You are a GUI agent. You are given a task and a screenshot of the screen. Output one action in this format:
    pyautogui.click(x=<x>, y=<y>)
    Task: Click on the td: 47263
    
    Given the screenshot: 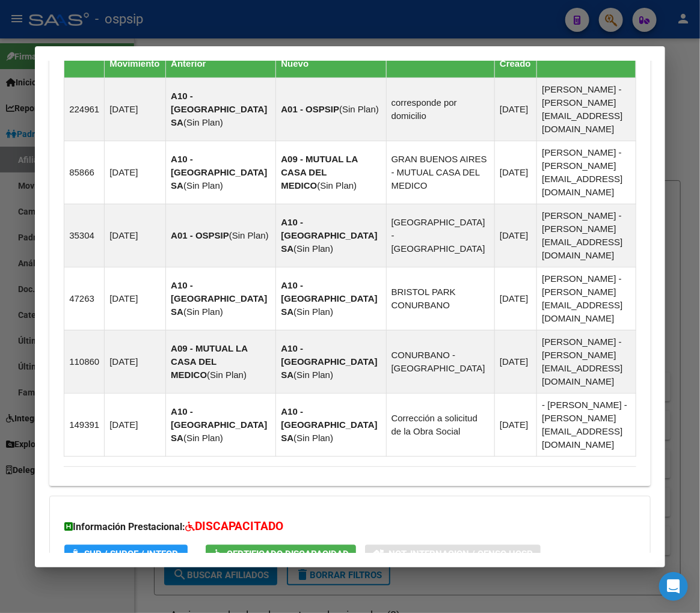 What is the action you would take?
    pyautogui.click(x=84, y=298)
    